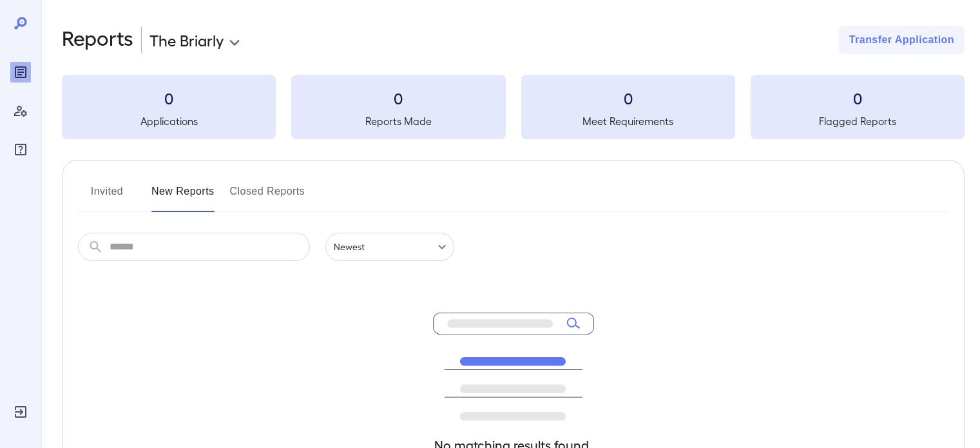  I want to click on p: The Briarly, so click(186, 40).